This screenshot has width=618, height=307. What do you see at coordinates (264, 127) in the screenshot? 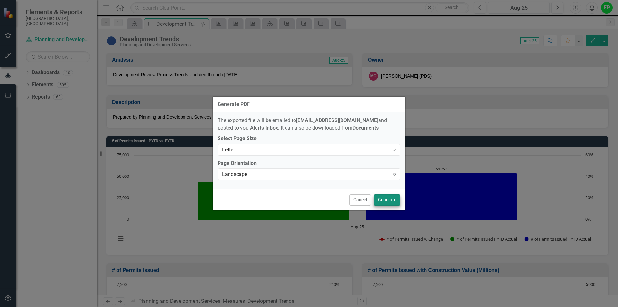
I see `strong: Alerts Inbox` at bounding box center [264, 127].